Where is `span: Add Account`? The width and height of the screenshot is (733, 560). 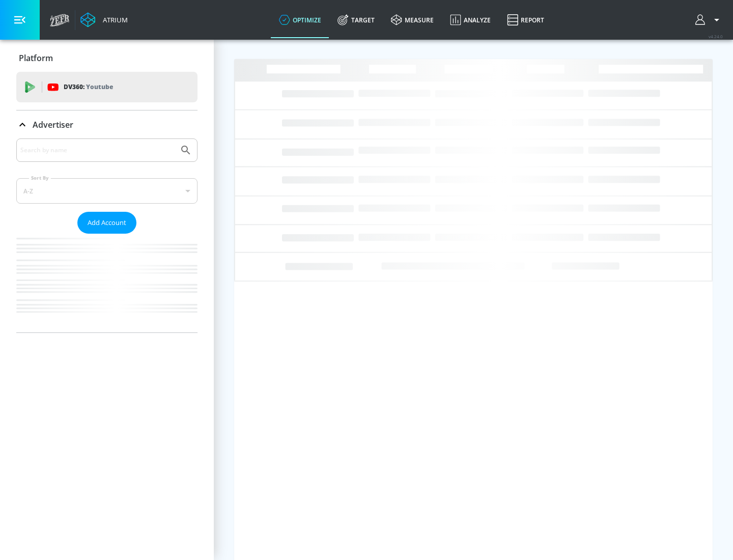 span: Add Account is located at coordinates (106, 222).